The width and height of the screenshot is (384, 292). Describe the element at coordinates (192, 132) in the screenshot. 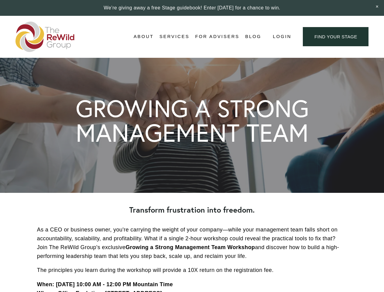

I see `h1: MANAGEMENT TEAM` at that location.